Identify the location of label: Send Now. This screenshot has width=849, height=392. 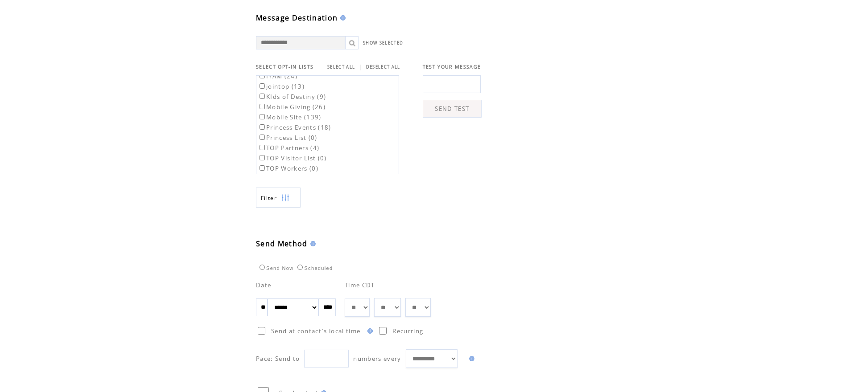
(275, 268).